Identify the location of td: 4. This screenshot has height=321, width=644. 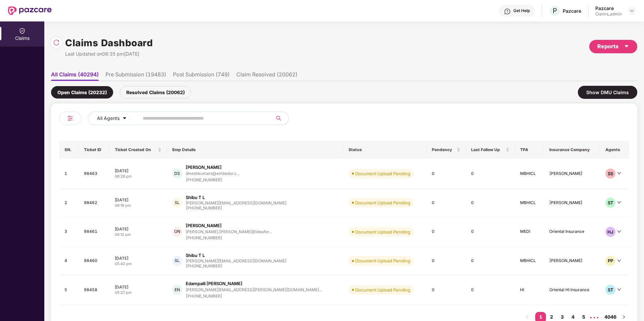
(69, 261).